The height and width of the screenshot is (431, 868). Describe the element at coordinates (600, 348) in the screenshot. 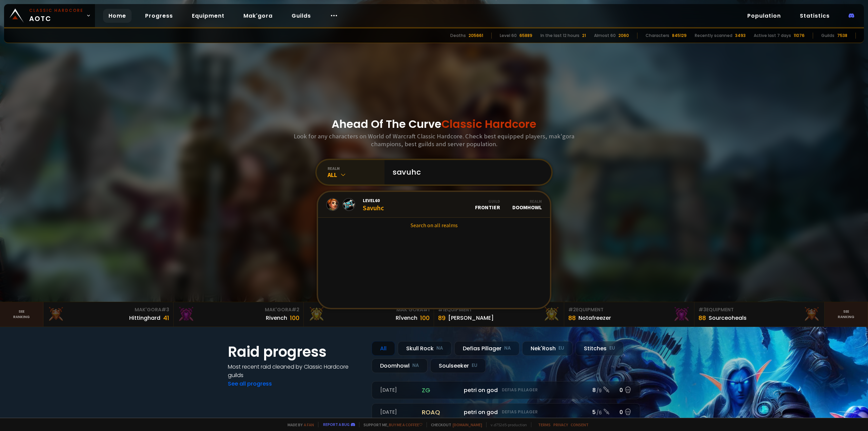

I see `div: Stitches` at that location.